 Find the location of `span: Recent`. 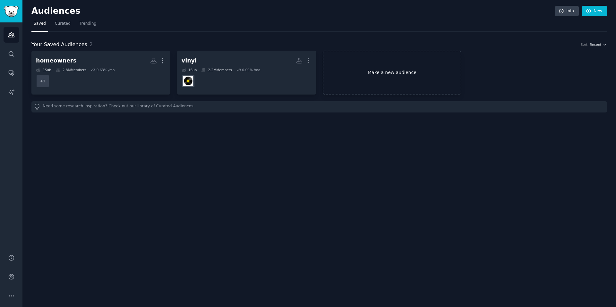

span: Recent is located at coordinates (595, 45).